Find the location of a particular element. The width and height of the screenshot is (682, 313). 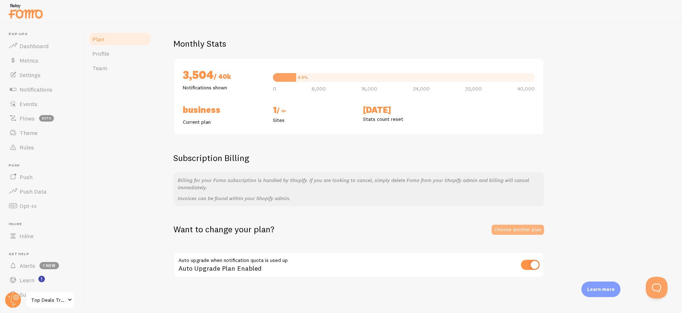

a: Theme is located at coordinates (42, 133).